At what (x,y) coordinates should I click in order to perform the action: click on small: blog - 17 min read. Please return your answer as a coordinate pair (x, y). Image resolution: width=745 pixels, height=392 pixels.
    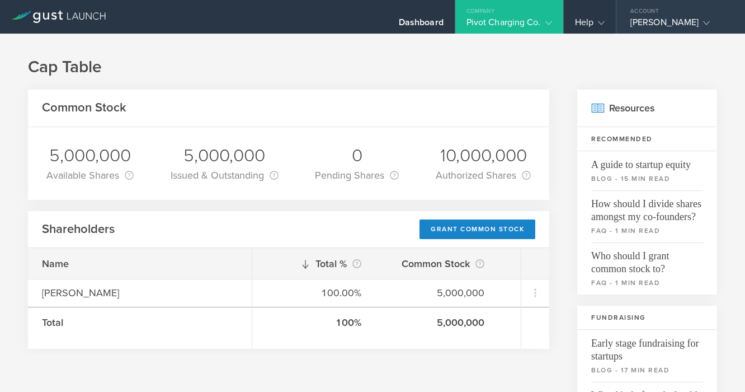
    Looking at the image, I should click on (647, 370).